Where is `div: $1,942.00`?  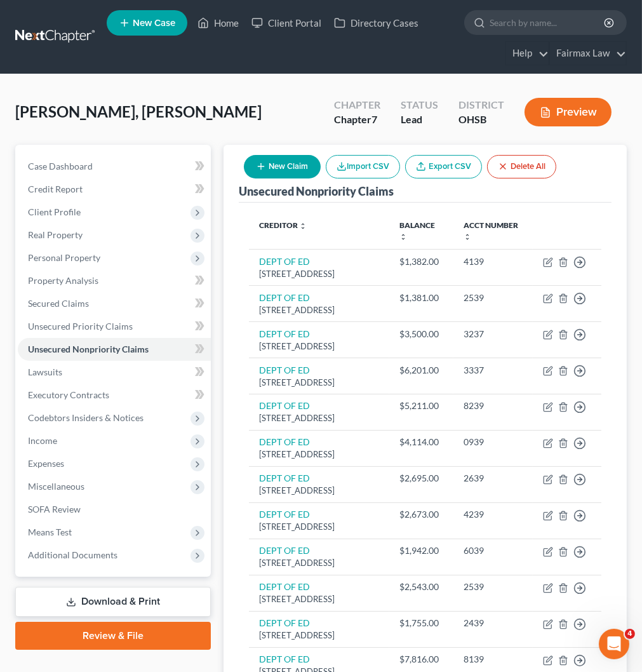
div: $1,942.00 is located at coordinates (421, 551).